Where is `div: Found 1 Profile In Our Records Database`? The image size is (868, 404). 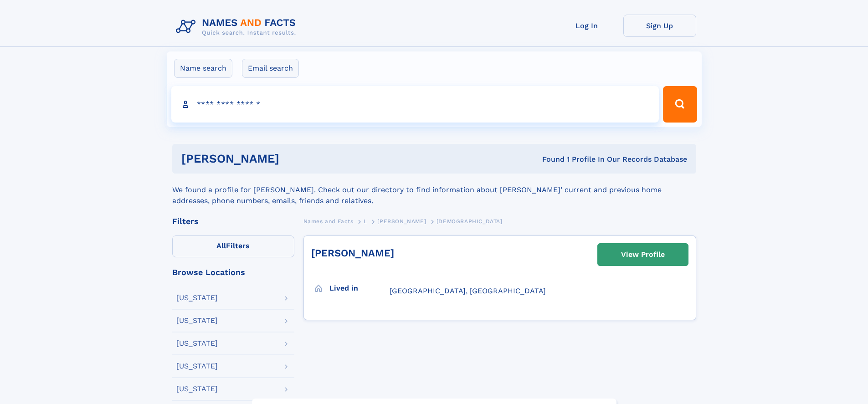 div: Found 1 Profile In Our Records Database is located at coordinates (548, 160).